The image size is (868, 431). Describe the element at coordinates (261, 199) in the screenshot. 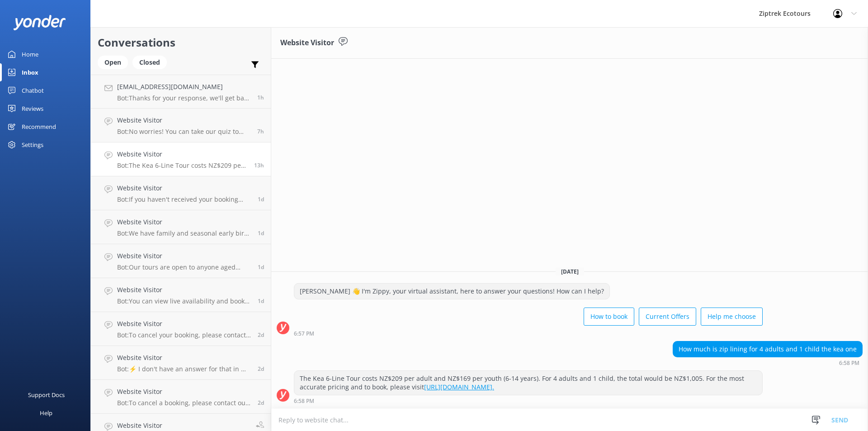

I see `span: 10:16pm 15-Aug-2025 (UTC +12:00) Pacific/Auckland` at that location.